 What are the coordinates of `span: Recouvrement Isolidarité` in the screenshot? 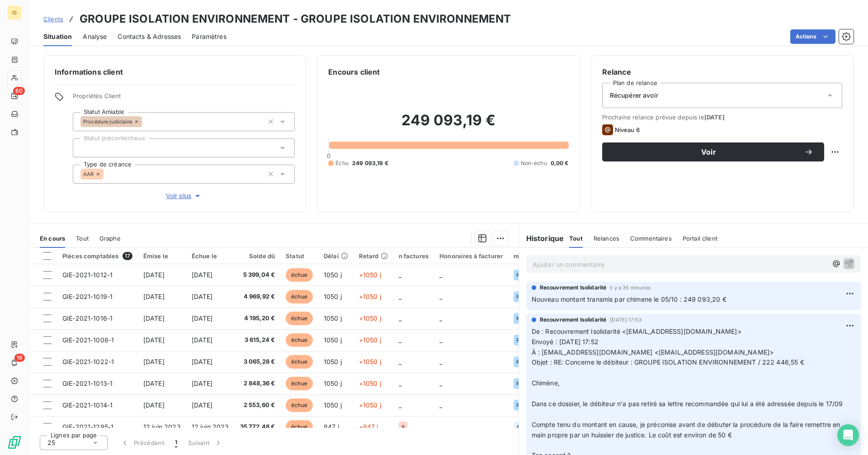 It's located at (574, 320).